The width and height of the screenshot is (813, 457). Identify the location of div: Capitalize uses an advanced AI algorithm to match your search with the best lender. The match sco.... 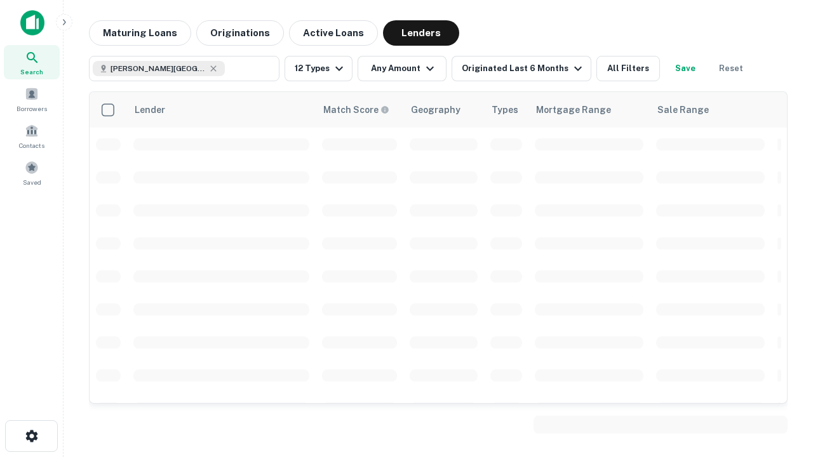
(356, 110).